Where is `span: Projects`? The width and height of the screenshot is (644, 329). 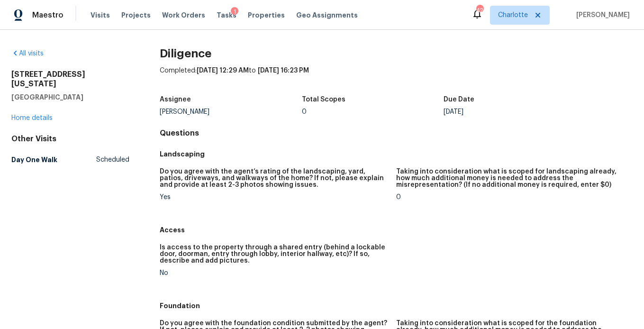
span: Projects is located at coordinates (136, 15).